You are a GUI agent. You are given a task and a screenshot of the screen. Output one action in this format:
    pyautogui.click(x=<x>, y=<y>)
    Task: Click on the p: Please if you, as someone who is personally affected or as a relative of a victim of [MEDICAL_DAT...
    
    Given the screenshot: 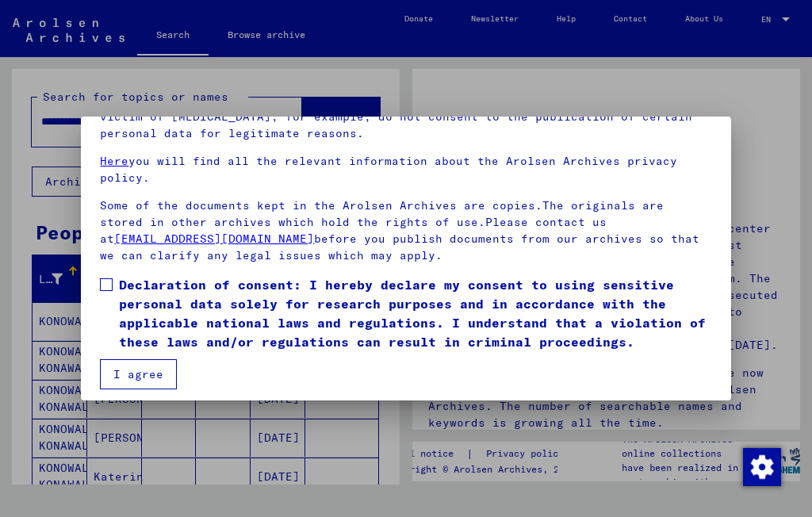 What is the action you would take?
    pyautogui.click(x=406, y=117)
    